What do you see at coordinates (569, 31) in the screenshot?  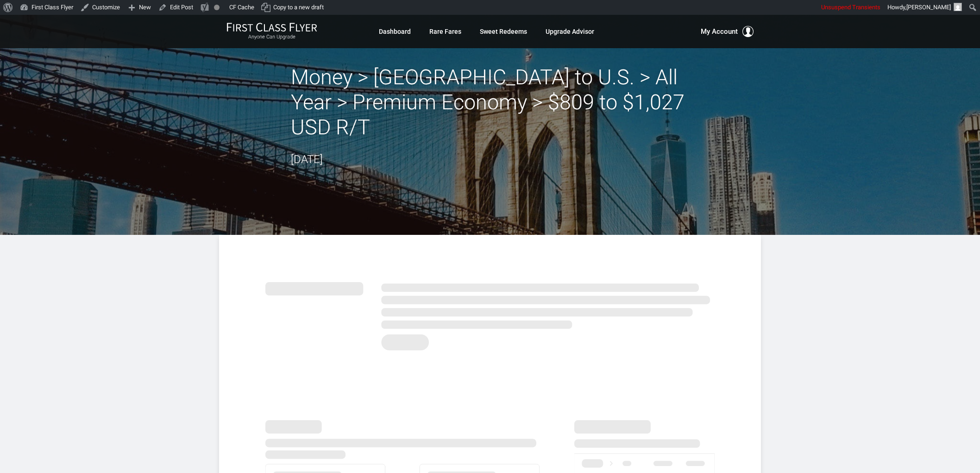 I see `a: Upgrade Advisor` at bounding box center [569, 31].